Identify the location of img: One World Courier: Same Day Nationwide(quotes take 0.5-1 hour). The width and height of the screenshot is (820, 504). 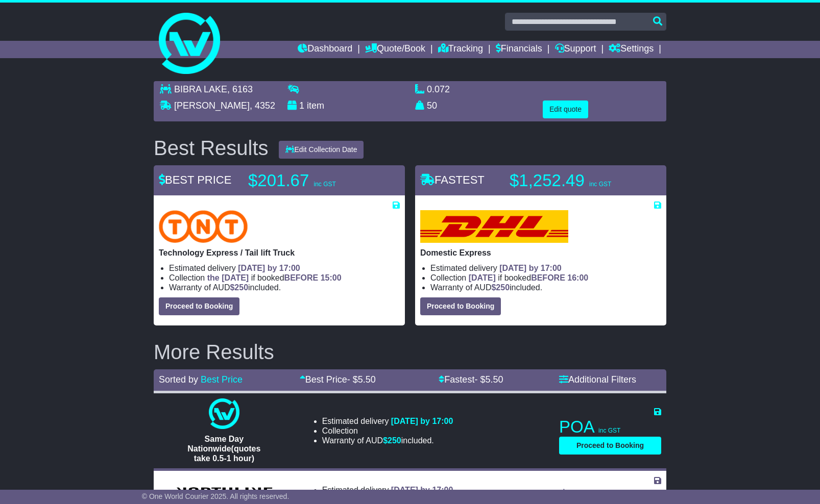
(224, 414).